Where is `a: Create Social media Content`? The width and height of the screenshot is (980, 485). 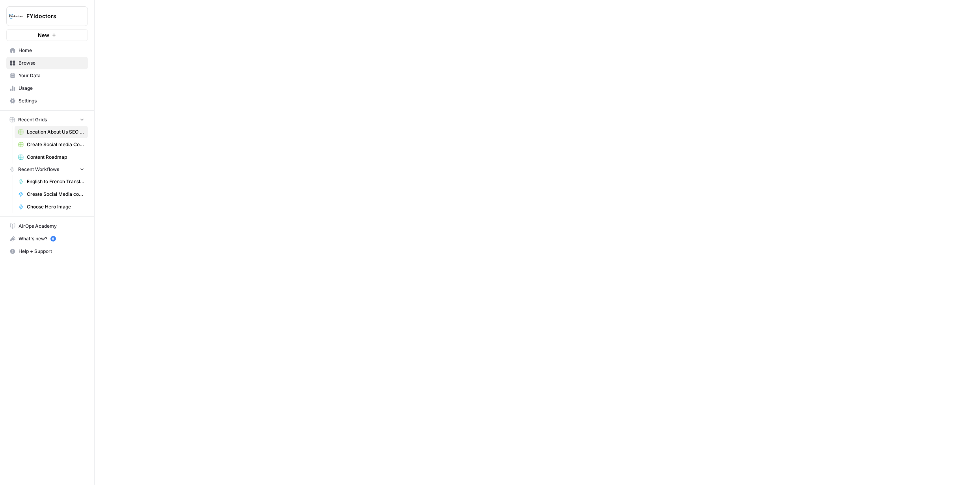 a: Create Social media Content is located at coordinates (51, 144).